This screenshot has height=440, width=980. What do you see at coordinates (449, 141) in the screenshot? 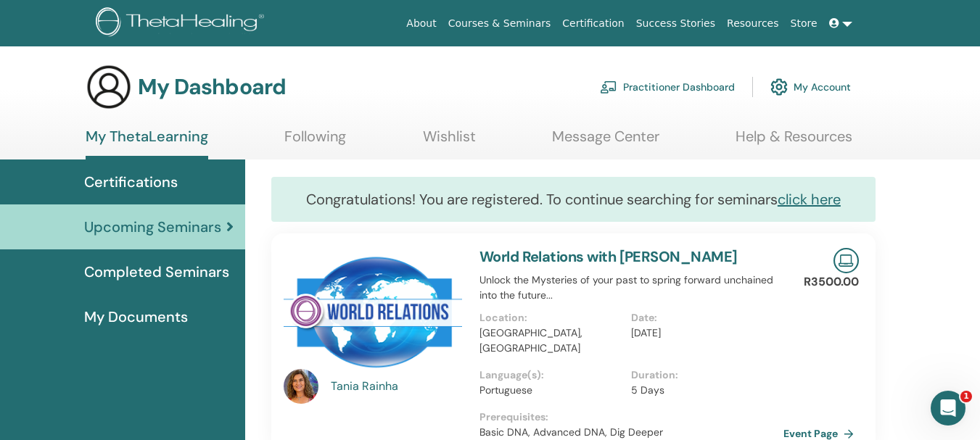
I see `a: Wishlist` at bounding box center [449, 141].